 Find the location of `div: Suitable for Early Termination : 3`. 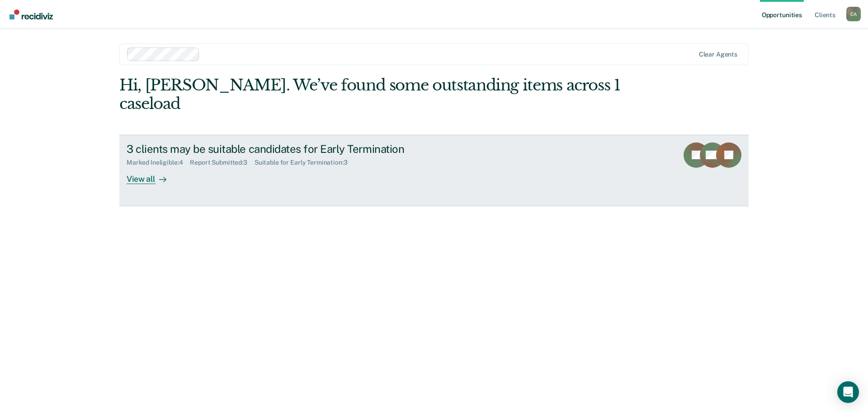

div: Suitable for Early Termination : 3 is located at coordinates (304, 162).